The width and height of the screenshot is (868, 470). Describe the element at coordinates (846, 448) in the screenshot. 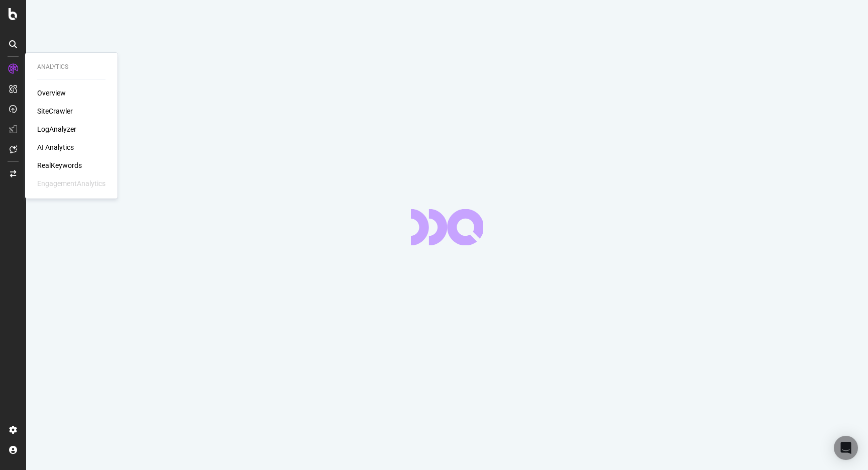

I see `div: Open Intercom Messenger` at that location.